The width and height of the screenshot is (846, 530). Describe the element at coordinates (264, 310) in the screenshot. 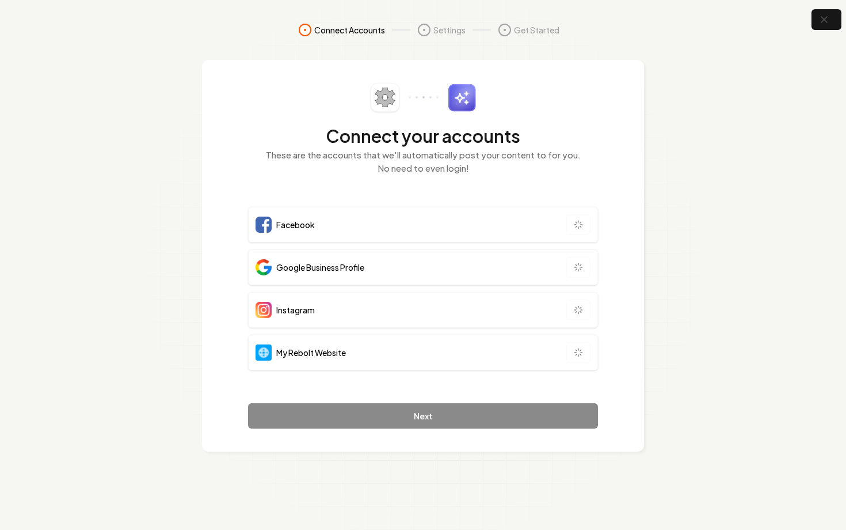

I see `img: Instagram` at that location.